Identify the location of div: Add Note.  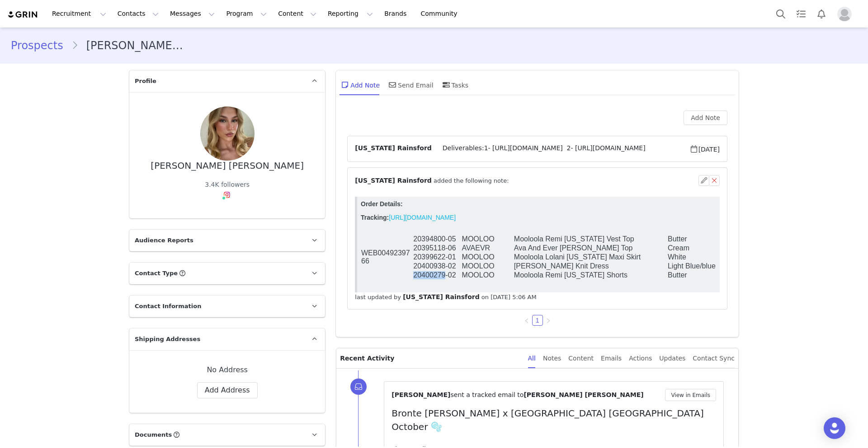
(359, 85).